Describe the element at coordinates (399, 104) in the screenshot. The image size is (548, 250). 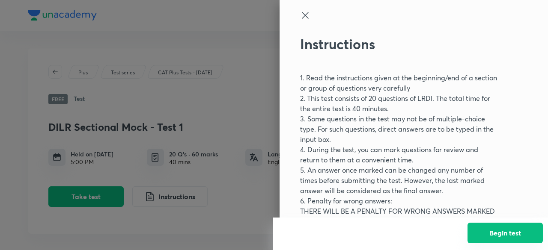
I see `p: 2. This test consists of 20 questions of LRDI. The total time for the entire test is 40 minutes.` at that location.